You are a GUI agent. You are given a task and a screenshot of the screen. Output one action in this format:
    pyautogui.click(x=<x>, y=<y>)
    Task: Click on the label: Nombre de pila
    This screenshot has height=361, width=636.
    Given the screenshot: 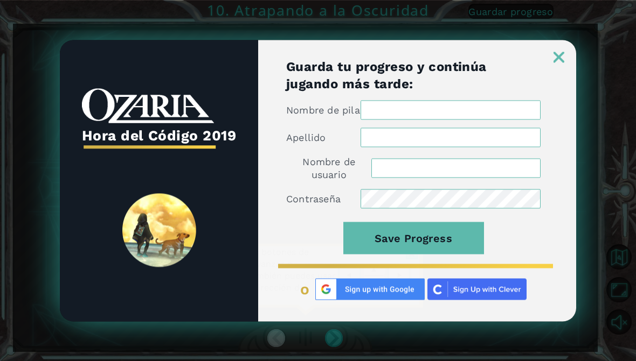 What is the action you would take?
    pyautogui.click(x=323, y=110)
    